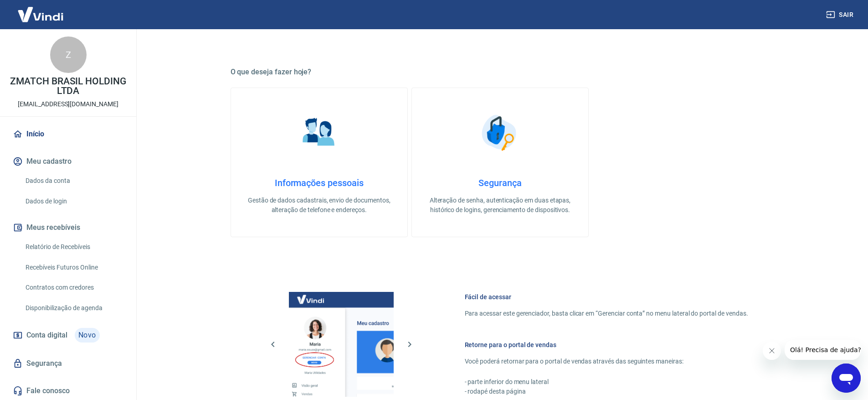 This screenshot has height=400, width=868. What do you see at coordinates (68, 335) in the screenshot?
I see `a: Conta digitalNovo` at bounding box center [68, 335].